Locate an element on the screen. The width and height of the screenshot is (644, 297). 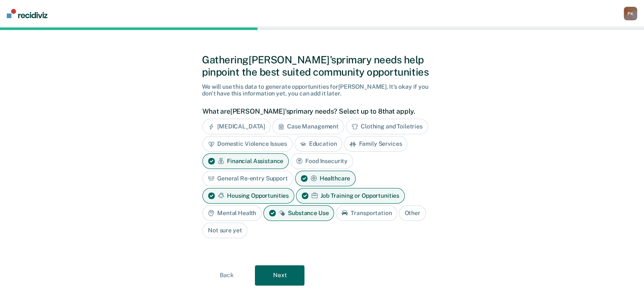
div: Financial Assistance is located at coordinates (246, 161).